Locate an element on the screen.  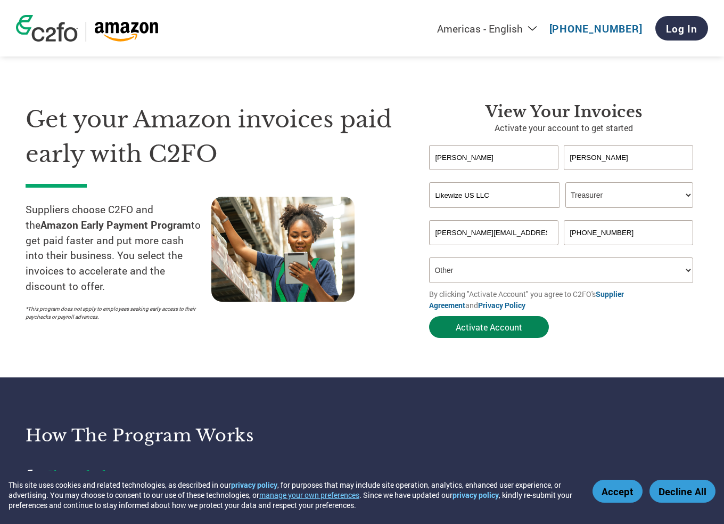
input: First Name* is located at coordinates (494, 157).